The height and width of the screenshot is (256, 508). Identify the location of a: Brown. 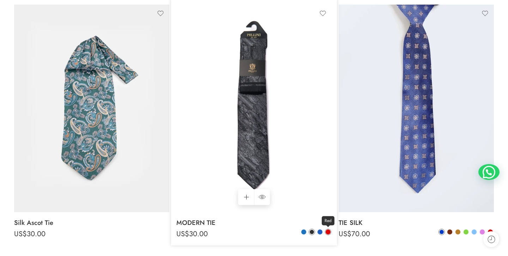
(450, 232).